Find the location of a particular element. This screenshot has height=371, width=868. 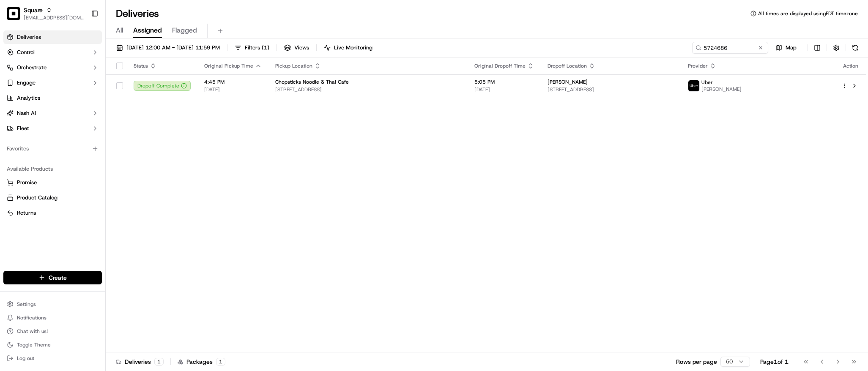

button: Engage is located at coordinates (53, 83).